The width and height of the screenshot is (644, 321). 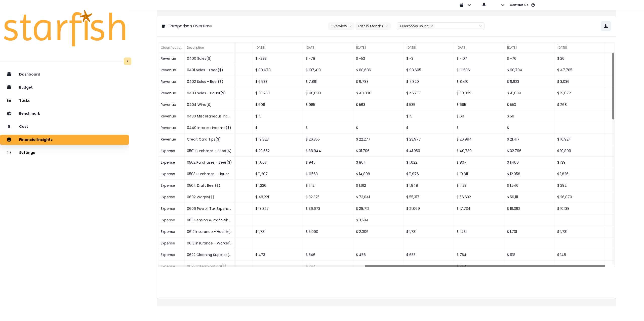 What do you see at coordinates (209, 151) in the screenshot?
I see `div: 0501 Purchases - Food($)` at bounding box center [209, 151].